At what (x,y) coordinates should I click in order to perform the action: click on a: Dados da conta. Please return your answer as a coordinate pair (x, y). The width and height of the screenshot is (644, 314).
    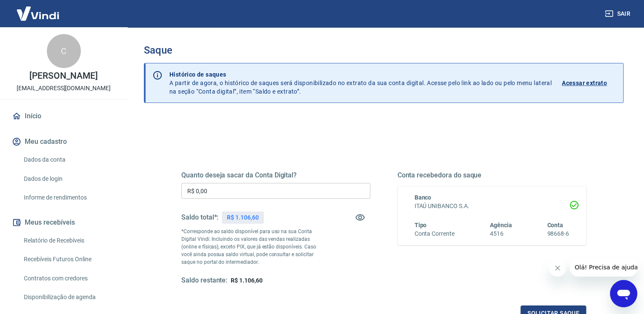
    Looking at the image, I should click on (69, 159).